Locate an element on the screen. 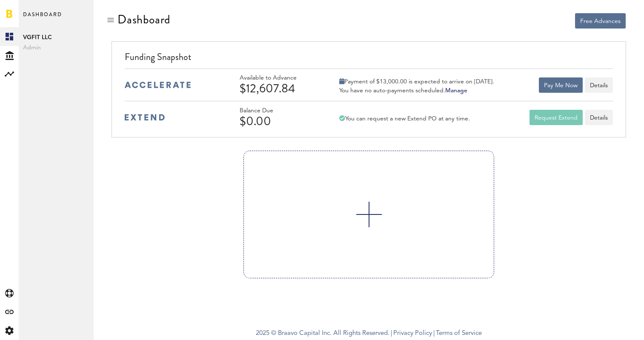  div: Dashboard is located at coordinates (144, 19).